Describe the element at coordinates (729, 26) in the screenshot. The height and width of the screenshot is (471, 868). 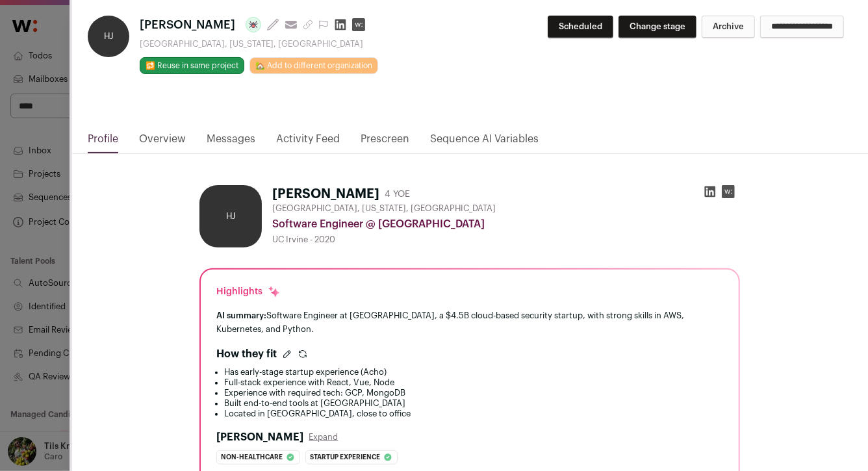
I see `button: Archive` at that location.